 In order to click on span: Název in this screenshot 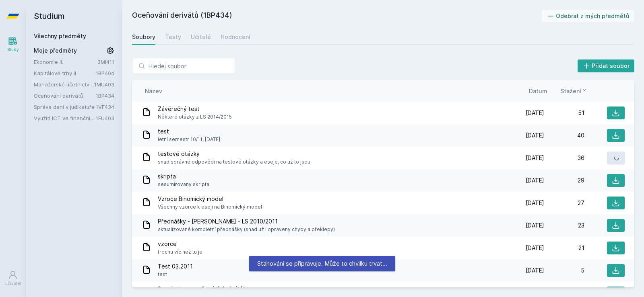, I will do `click(153, 91)`.